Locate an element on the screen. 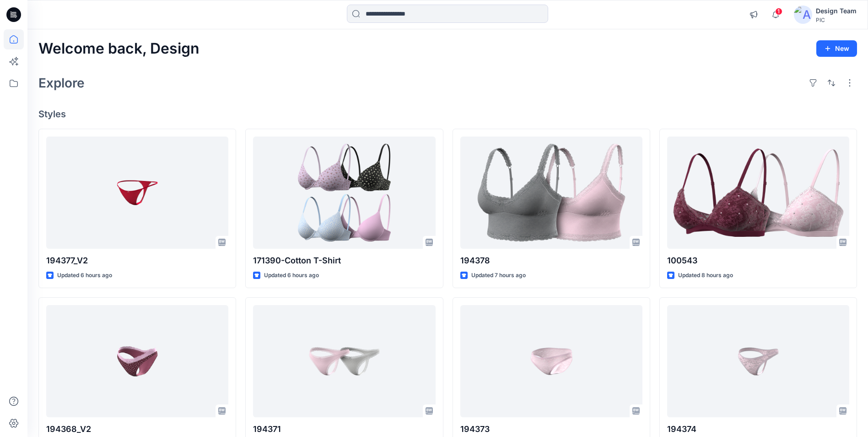 The height and width of the screenshot is (437, 868). button: New is located at coordinates (837, 48).